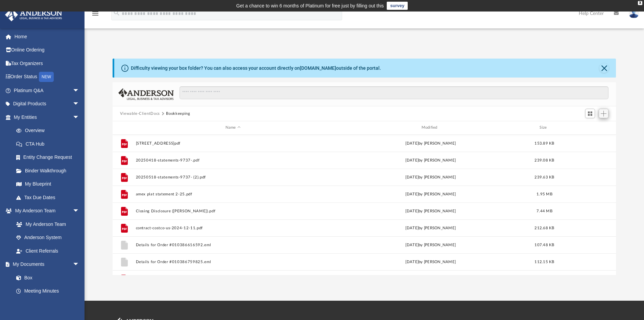 The image size is (644, 320). I want to click on button: 20250518-statements-9737- (2).pdf, so click(233, 178).